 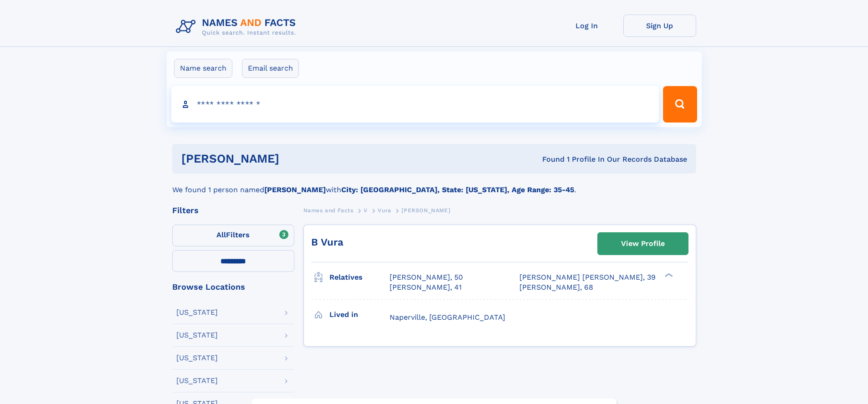 I want to click on button: Search Button, so click(x=679, y=104).